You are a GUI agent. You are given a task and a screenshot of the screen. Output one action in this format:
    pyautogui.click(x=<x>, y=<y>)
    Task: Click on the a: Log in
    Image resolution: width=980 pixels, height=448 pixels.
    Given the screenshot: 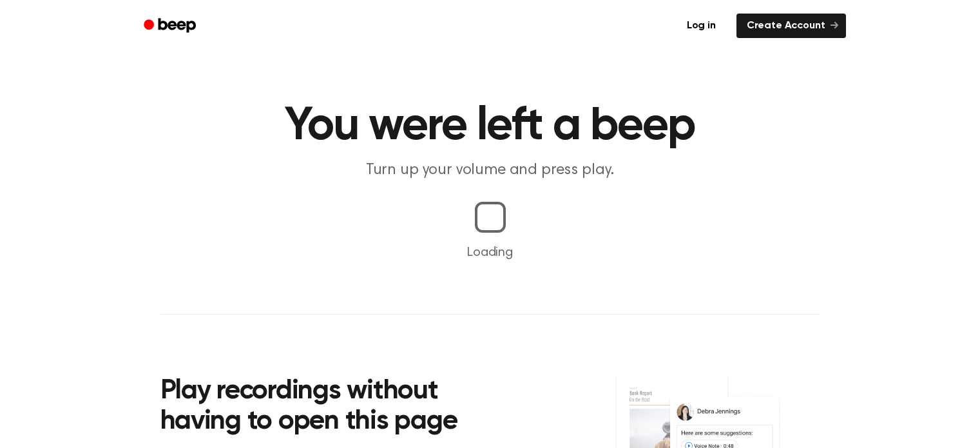 What is the action you would take?
    pyautogui.click(x=701, y=25)
    